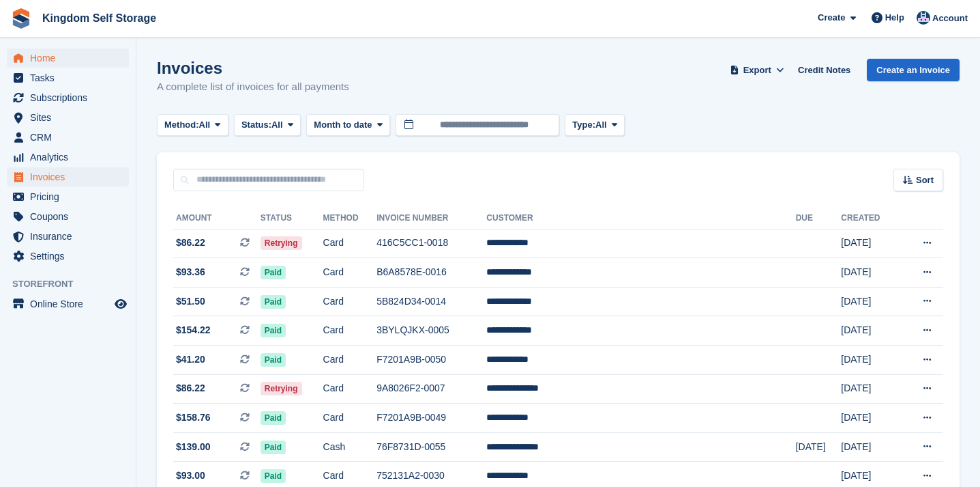 The width and height of the screenshot is (980, 487). What do you see at coordinates (193, 330) in the screenshot?
I see `span: $154.22` at bounding box center [193, 330].